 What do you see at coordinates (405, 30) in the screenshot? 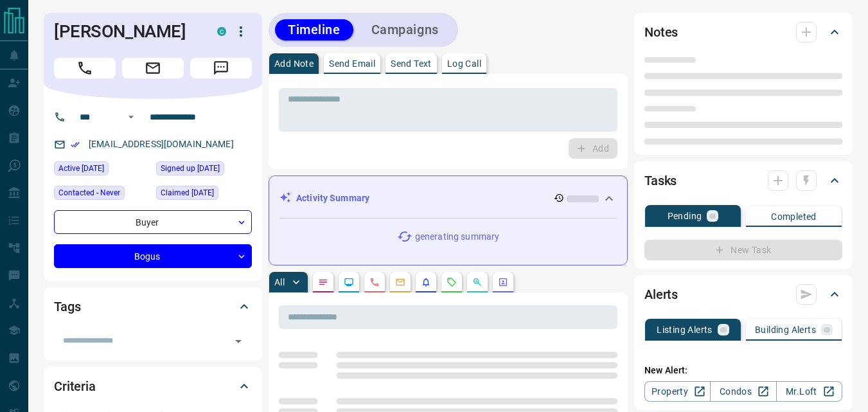
I see `button: Campaigns` at bounding box center [405, 30].